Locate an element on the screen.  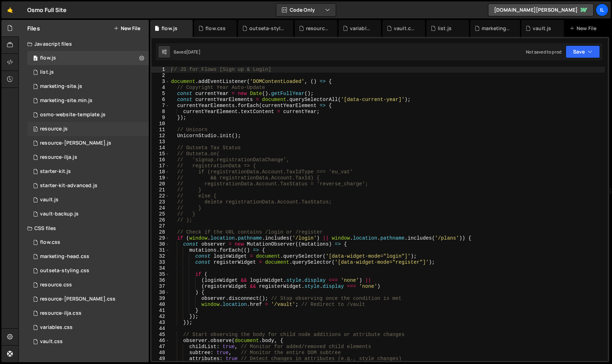
div: 10598/27702.css is located at coordinates (88, 299).